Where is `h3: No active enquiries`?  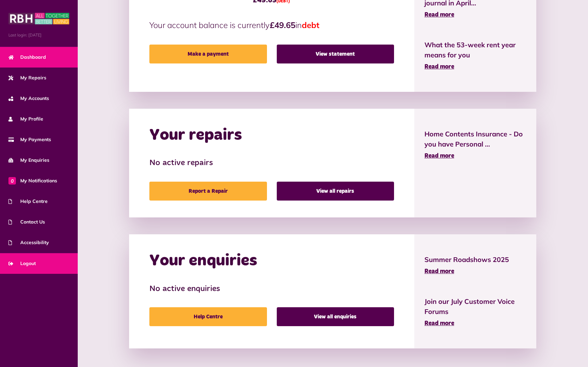
h3: No active enquiries is located at coordinates (271, 289).